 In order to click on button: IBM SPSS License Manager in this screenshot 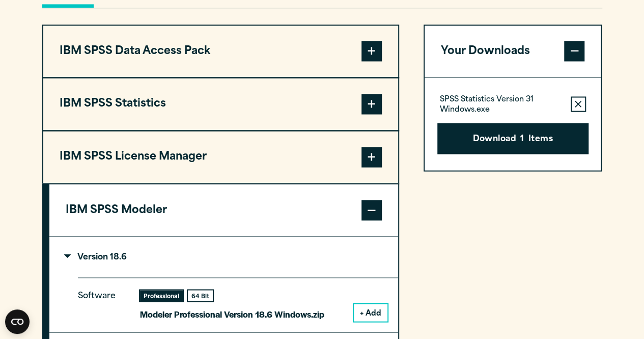, I will do `click(220, 157)`.